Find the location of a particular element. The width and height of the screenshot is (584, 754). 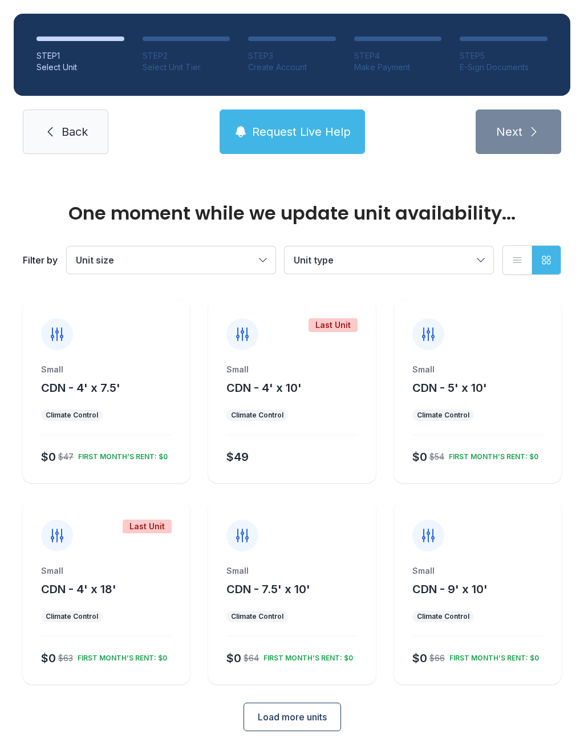

div: One moment while we update unit availability... is located at coordinates (292, 213).